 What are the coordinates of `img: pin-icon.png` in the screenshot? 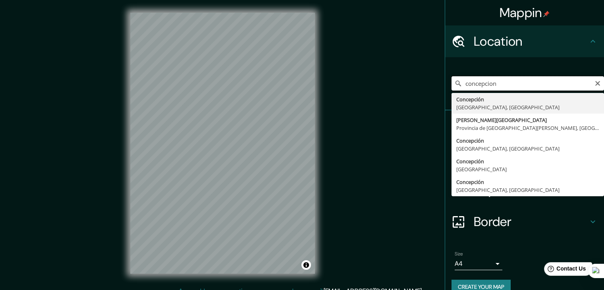 It's located at (547, 14).